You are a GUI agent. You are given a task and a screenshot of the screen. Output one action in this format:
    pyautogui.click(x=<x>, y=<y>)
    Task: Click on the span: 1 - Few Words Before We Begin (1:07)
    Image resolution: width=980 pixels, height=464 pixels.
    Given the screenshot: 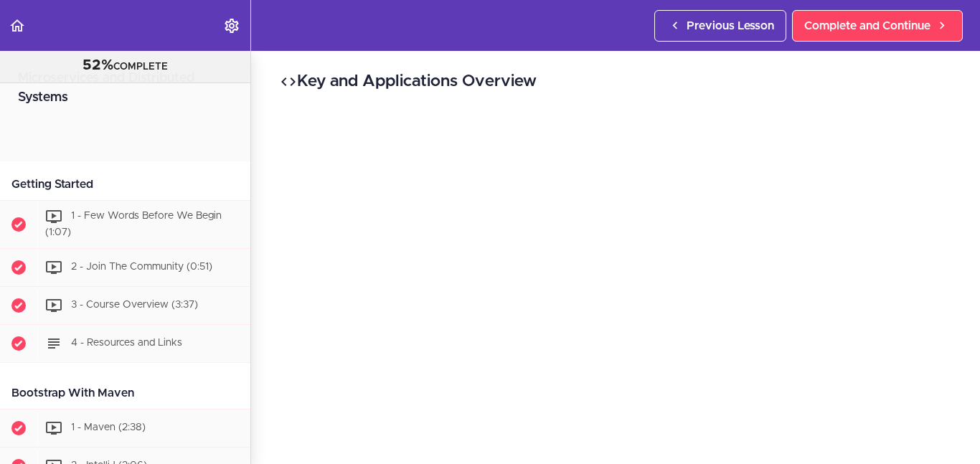 What is the action you would take?
    pyautogui.click(x=133, y=224)
    